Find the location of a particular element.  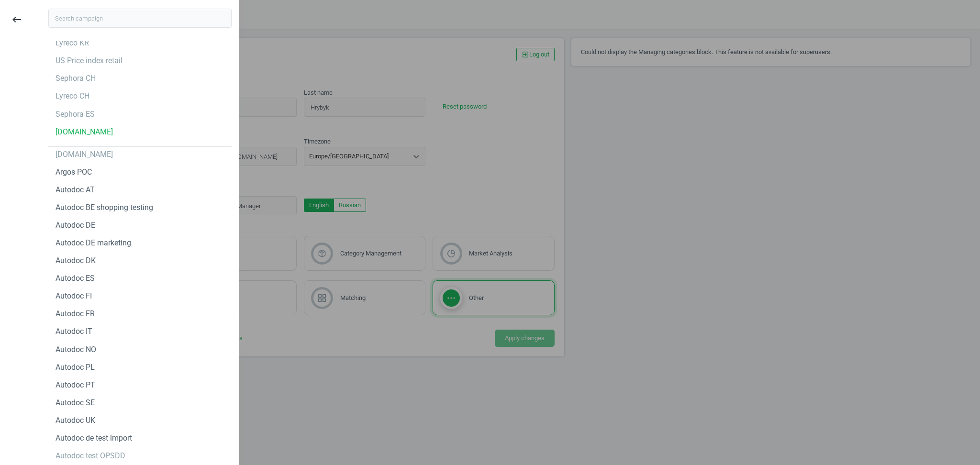

div: Autodoc BE shopping testing is located at coordinates (104, 208).